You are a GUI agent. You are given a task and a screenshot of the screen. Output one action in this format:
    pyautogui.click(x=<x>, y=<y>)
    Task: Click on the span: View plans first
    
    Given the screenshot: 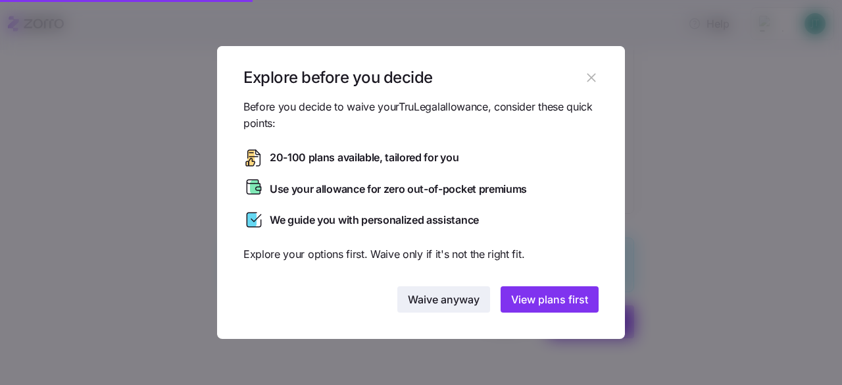 What is the action you would take?
    pyautogui.click(x=549, y=299)
    